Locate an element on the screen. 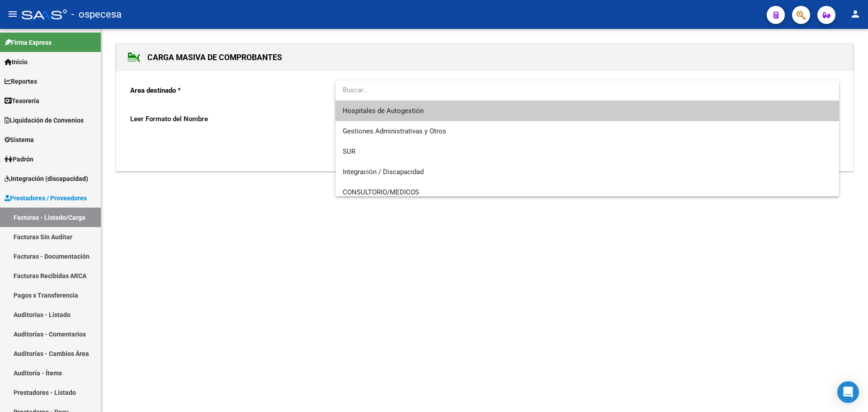  div: Open Intercom Messenger is located at coordinates (848, 392).